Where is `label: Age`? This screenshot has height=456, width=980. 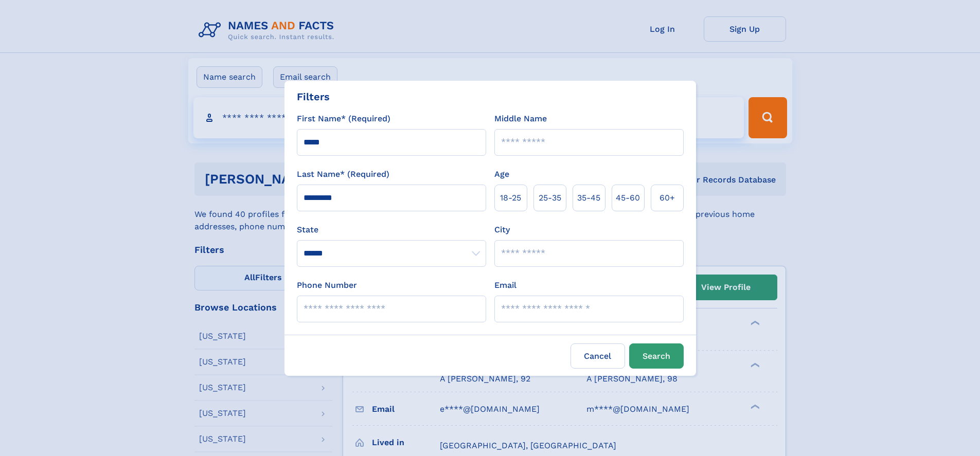 label: Age is located at coordinates (502, 174).